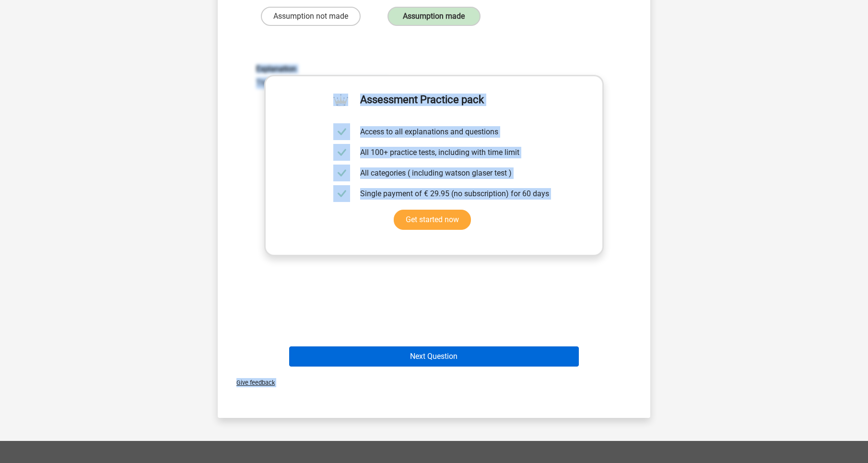 This screenshot has width=868, height=463. I want to click on label: Assumption not made, so click(311, 16).